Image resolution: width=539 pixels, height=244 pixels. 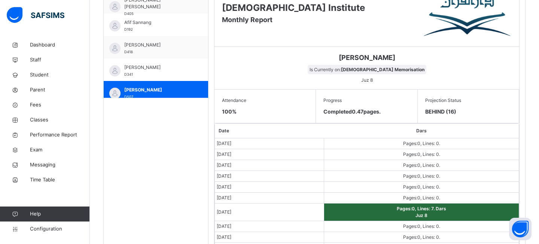 What do you see at coordinates (229, 111) in the screenshot?
I see `span: 100 %` at bounding box center [229, 111].